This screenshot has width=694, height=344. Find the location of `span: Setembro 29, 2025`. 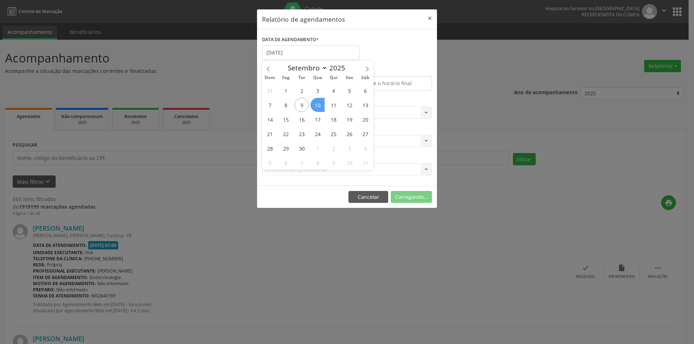

span: Setembro 29, 2025 is located at coordinates (285, 148).